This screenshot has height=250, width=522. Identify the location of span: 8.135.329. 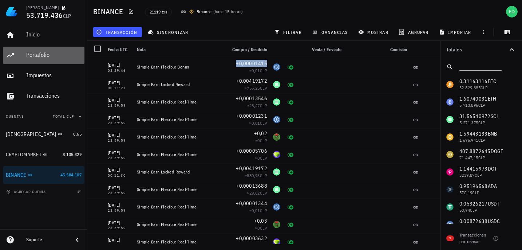
(72, 154).